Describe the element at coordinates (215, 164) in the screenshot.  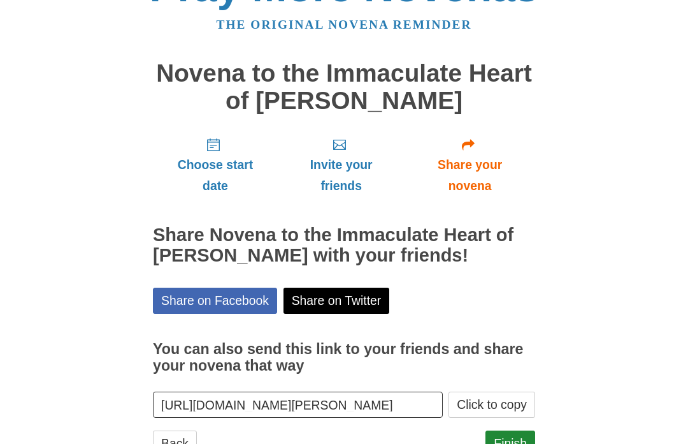
I see `a: Choose start date` at that location.